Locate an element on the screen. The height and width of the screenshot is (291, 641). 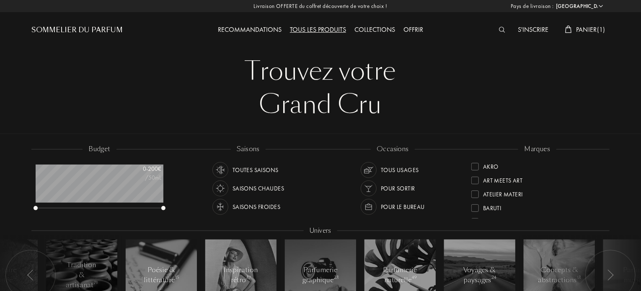
span: 24 is located at coordinates (494, 278).